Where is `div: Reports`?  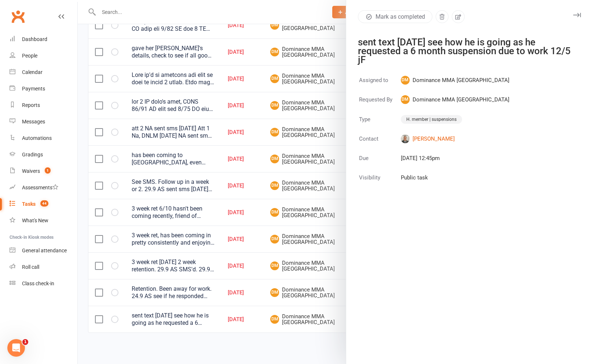 div: Reports is located at coordinates (31, 105).